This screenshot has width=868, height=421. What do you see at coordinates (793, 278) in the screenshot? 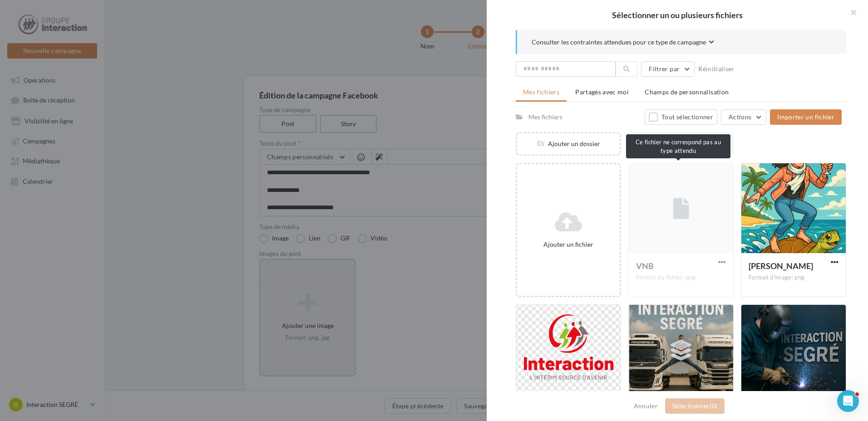
I see `div: Format d'image: png` at bounding box center [793, 278].